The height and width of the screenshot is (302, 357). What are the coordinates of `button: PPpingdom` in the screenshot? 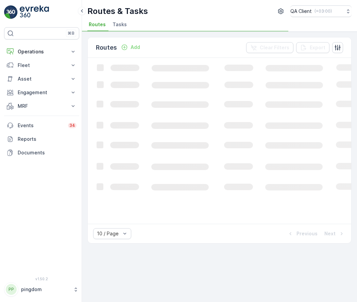 It's located at (41, 289).